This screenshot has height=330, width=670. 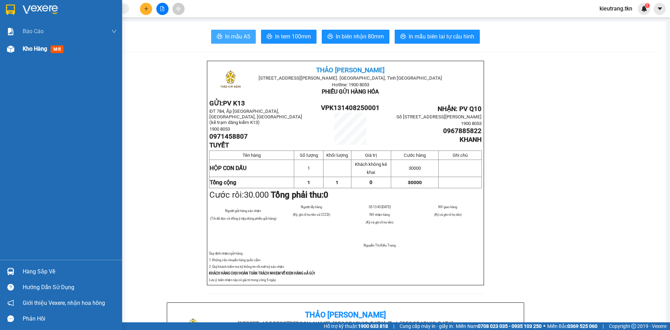 What do you see at coordinates (33, 31) in the screenshot?
I see `span: Báo cáo` at bounding box center [33, 31].